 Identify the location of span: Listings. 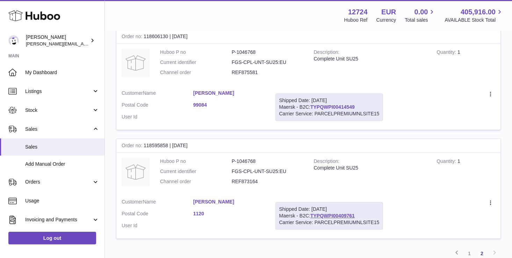
(58, 91).